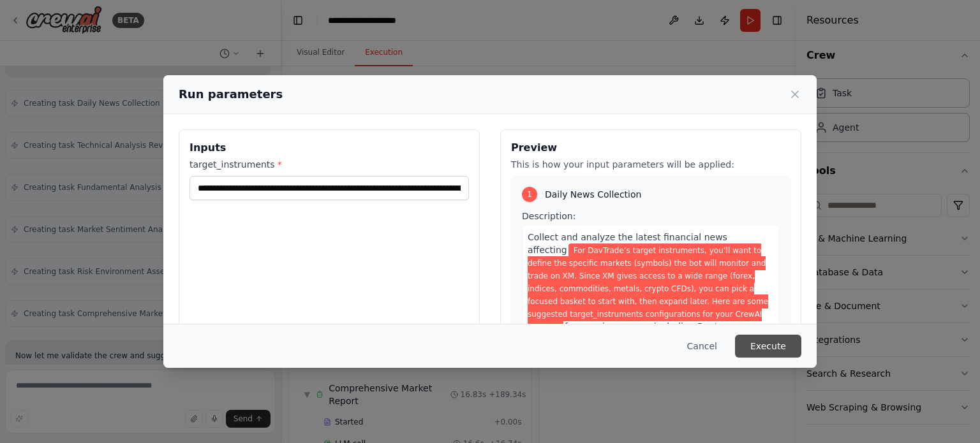 The image size is (980, 443). What do you see at coordinates (651, 148) in the screenshot?
I see `h3: Preview` at bounding box center [651, 148].